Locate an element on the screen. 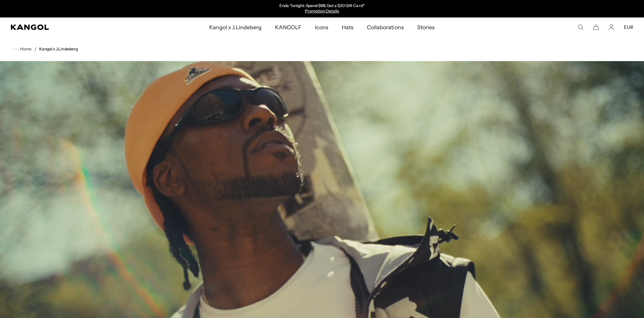  div: Announcement is located at coordinates (322, 9).